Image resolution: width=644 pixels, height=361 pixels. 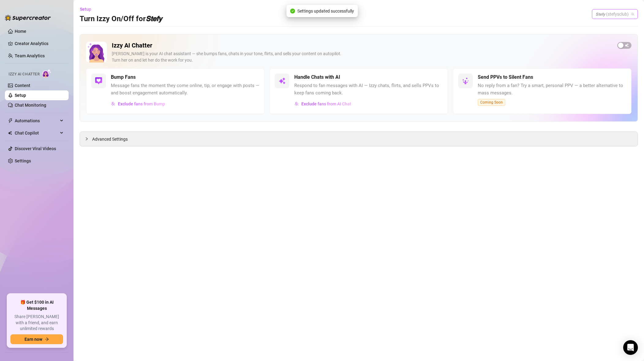 I want to click on button: Exclude fans from Bump, so click(x=138, y=104).